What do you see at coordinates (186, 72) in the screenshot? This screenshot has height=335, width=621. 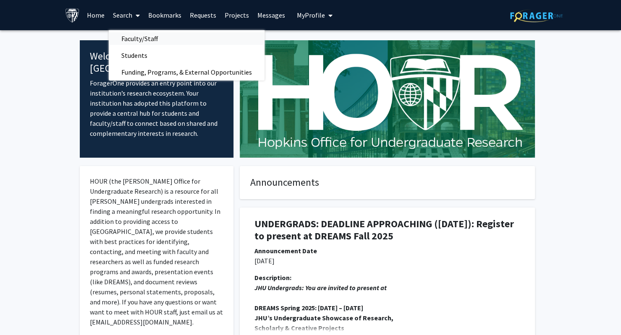 I see `a: Funding, Programs, & External Opportunities` at bounding box center [186, 72].